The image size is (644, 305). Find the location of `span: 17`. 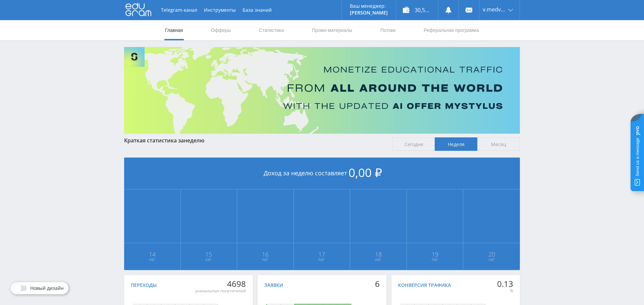

span: 17 is located at coordinates (322, 254).